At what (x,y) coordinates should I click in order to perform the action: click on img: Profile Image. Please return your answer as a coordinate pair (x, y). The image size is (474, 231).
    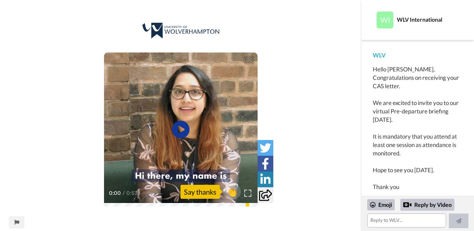
    Looking at the image, I should click on (385, 20).